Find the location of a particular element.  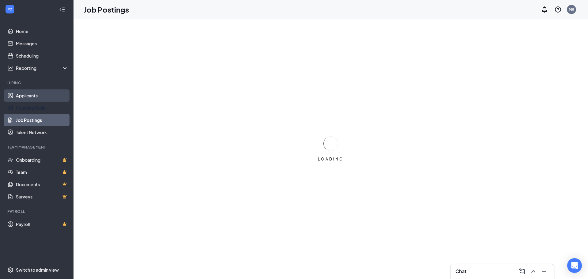

button: Minimize is located at coordinates (544, 271).